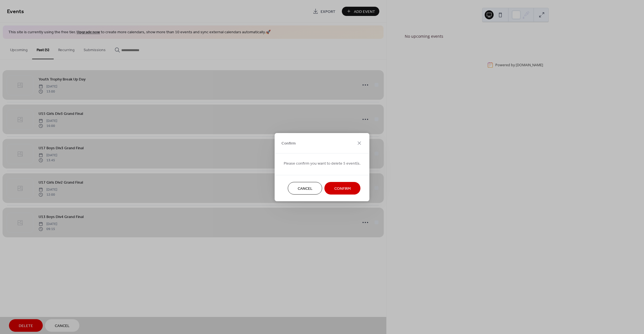 The image size is (644, 334). Describe the element at coordinates (342, 188) in the screenshot. I see `button: Confirm` at that location.